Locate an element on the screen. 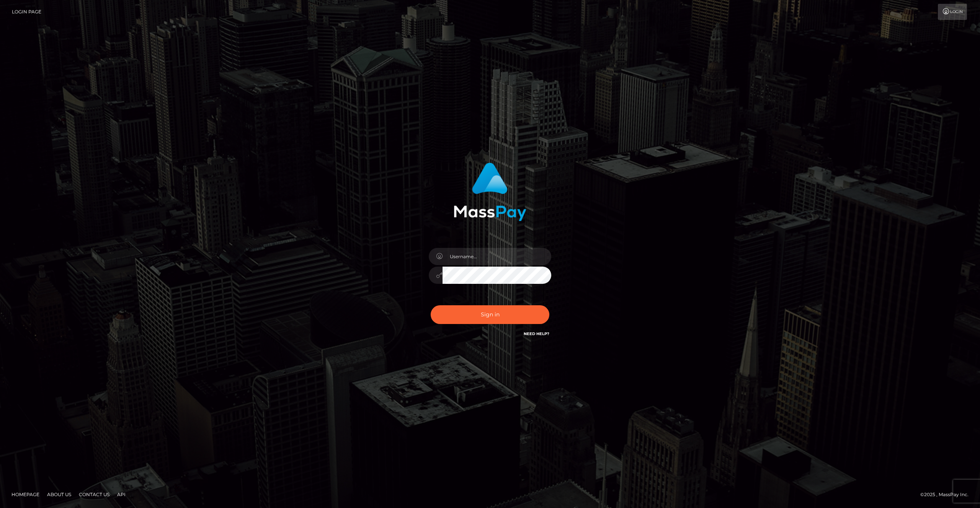  a: Login is located at coordinates (952, 12).